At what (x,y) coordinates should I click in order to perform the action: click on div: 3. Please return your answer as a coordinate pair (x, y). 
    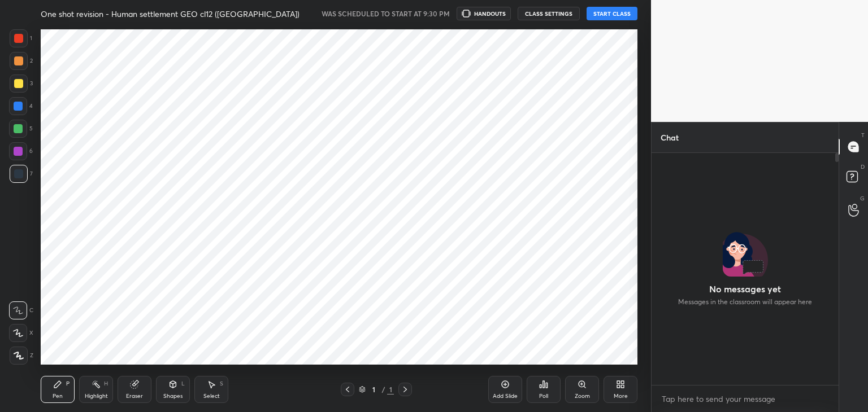
    Looking at the image, I should click on (21, 84).